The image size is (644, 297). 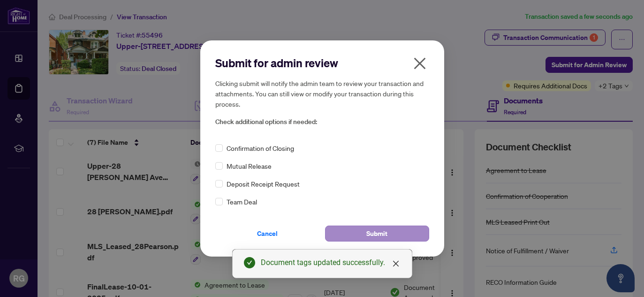 I want to click on span: Mutual Release, so click(x=249, y=166).